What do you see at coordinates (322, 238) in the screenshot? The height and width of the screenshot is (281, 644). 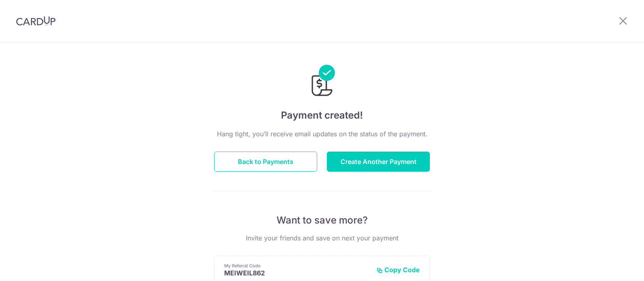 I see `p: Invite your friends and save on next your payment` at bounding box center [322, 238].